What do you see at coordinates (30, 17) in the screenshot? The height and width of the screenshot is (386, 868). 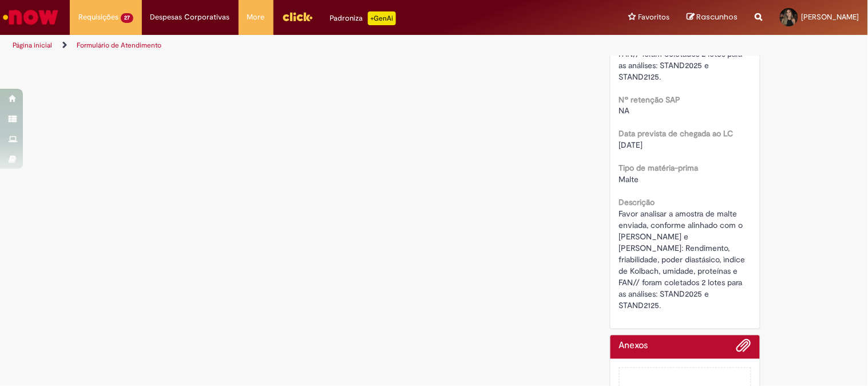 I see `img: ServiceNow` at bounding box center [30, 17].